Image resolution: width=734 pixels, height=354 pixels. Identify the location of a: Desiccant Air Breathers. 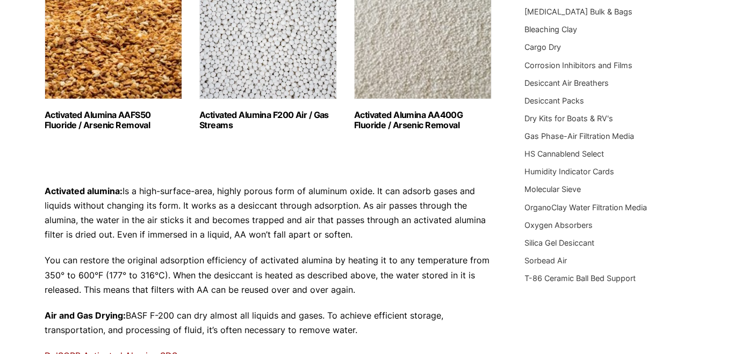
(567, 83).